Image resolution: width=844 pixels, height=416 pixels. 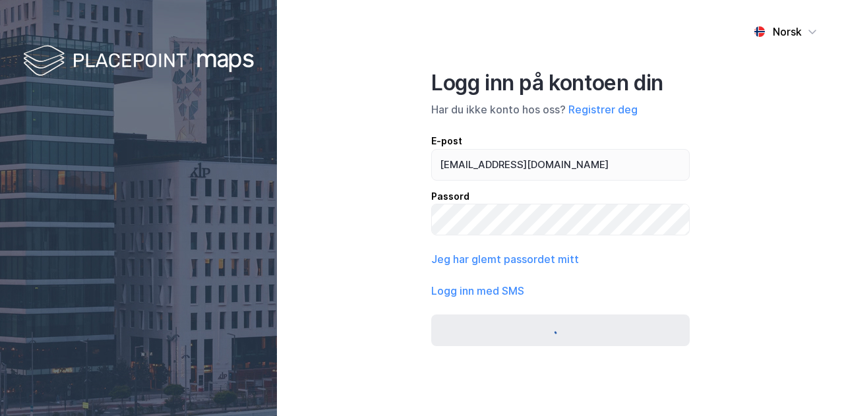 I want to click on div: Har du ikke konto hos oss?, so click(x=560, y=109).